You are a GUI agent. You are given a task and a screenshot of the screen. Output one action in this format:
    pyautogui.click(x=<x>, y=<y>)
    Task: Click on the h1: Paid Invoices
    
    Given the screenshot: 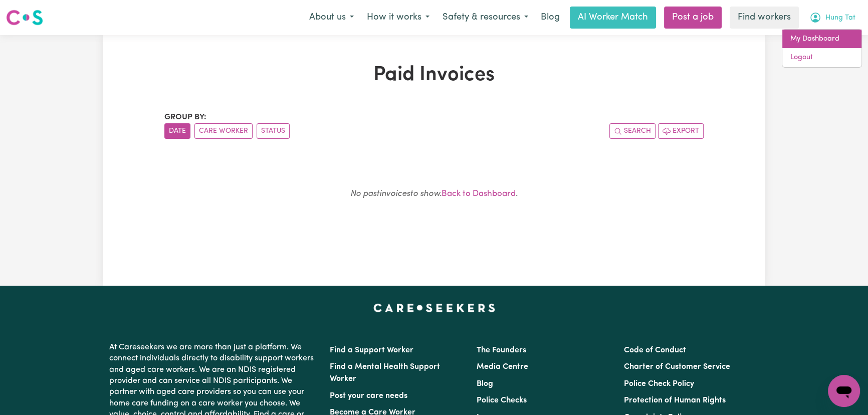 What is the action you would take?
    pyautogui.click(x=434, y=75)
    